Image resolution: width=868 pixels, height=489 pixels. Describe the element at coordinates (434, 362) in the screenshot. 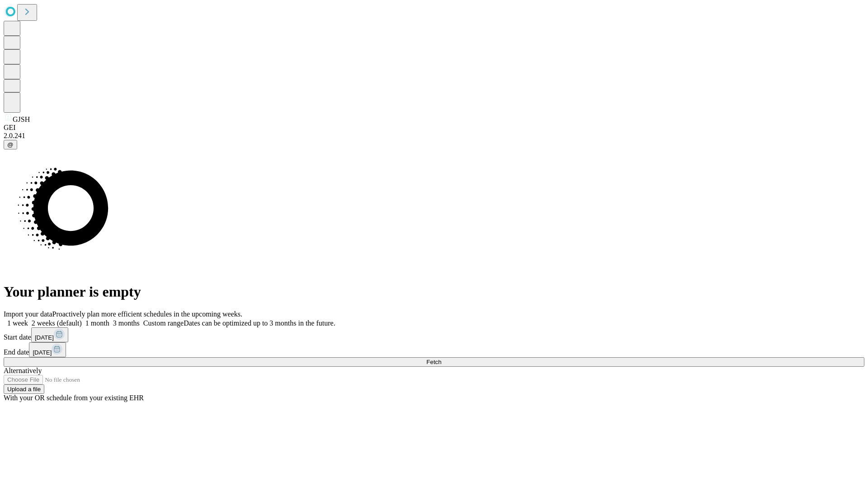

I see `span: Fetch` at that location.